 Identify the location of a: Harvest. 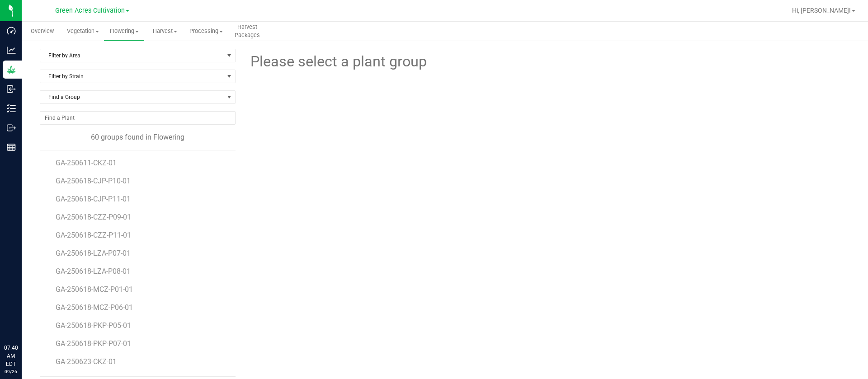
(165, 31).